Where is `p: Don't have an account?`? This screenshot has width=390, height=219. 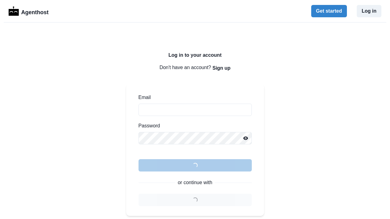
p: Don't have an account? is located at coordinates (195, 68).